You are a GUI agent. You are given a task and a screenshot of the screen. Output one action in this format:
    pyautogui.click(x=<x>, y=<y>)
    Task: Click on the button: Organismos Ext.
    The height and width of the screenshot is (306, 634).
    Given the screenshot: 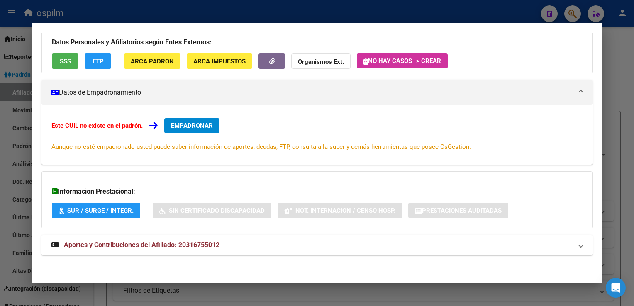 What is the action you would take?
    pyautogui.click(x=321, y=61)
    